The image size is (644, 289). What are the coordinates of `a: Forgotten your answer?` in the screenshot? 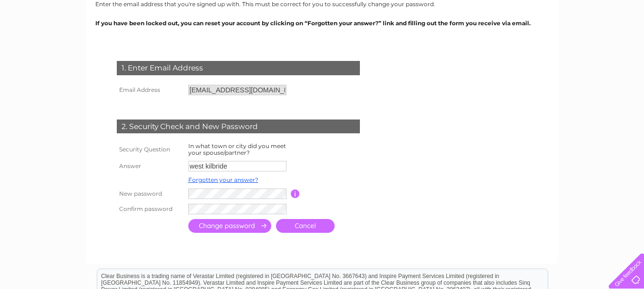 It's located at (223, 180).